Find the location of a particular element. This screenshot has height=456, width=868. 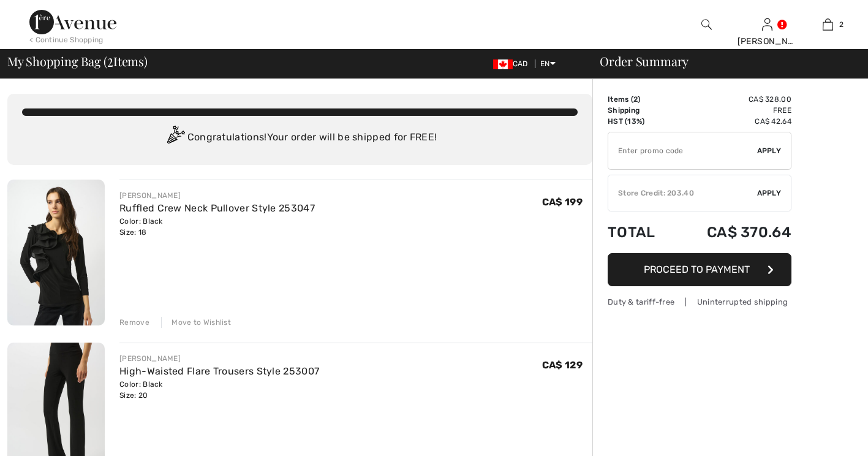

td: Shipping is located at coordinates (641, 110).